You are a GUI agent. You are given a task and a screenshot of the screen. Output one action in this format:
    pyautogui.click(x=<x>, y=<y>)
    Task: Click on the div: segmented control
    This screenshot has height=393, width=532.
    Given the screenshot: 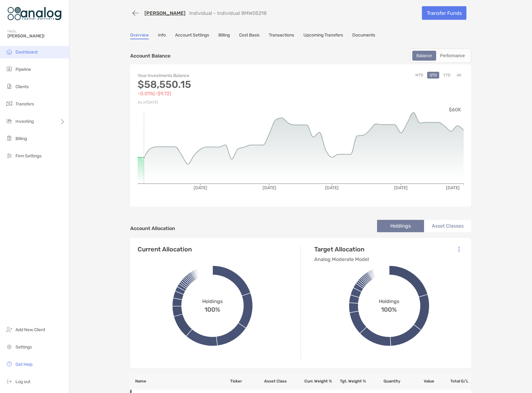 What is the action you would take?
    pyautogui.click(x=441, y=56)
    